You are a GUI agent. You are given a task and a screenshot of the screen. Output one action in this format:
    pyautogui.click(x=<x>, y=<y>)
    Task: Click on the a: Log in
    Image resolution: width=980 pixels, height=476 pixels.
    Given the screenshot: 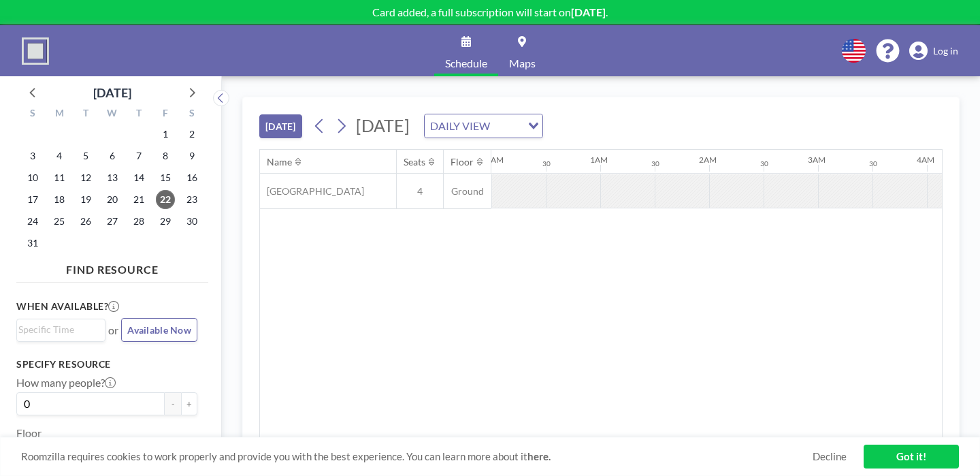 What is the action you would take?
    pyautogui.click(x=933, y=51)
    